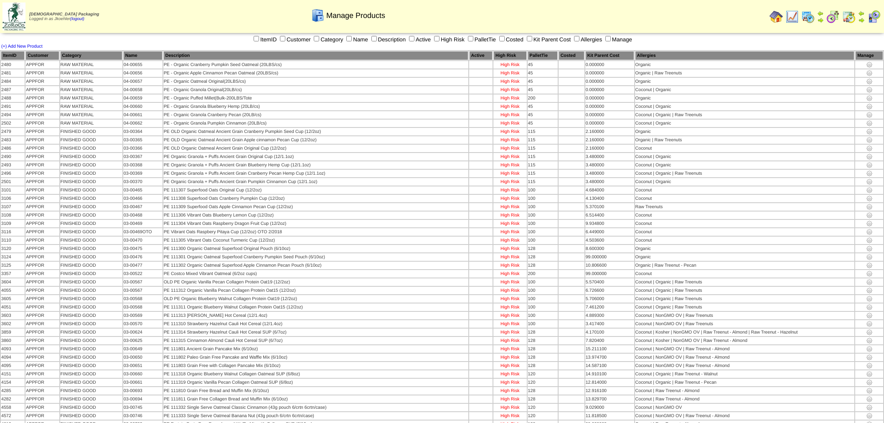 The width and height of the screenshot is (884, 423). Describe the element at coordinates (13, 190) in the screenshot. I see `td: 3101` at that location.